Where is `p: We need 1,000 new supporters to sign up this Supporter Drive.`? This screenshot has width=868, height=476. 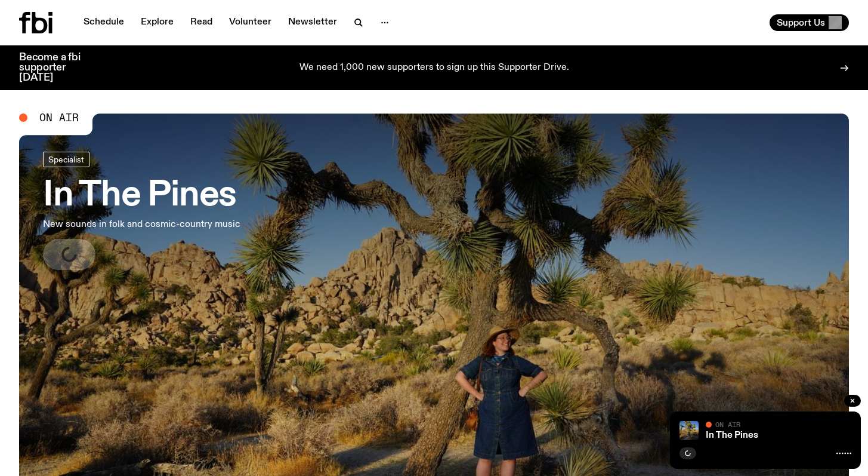 p: We need 1,000 new supporters to sign up this Supporter Drive. is located at coordinates (434, 68).